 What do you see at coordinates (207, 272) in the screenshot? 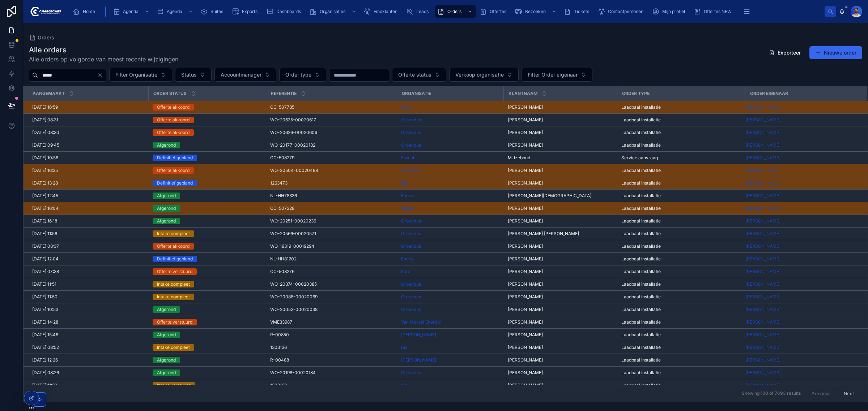
I see `a: Offerte verstuurd` at bounding box center [207, 272].